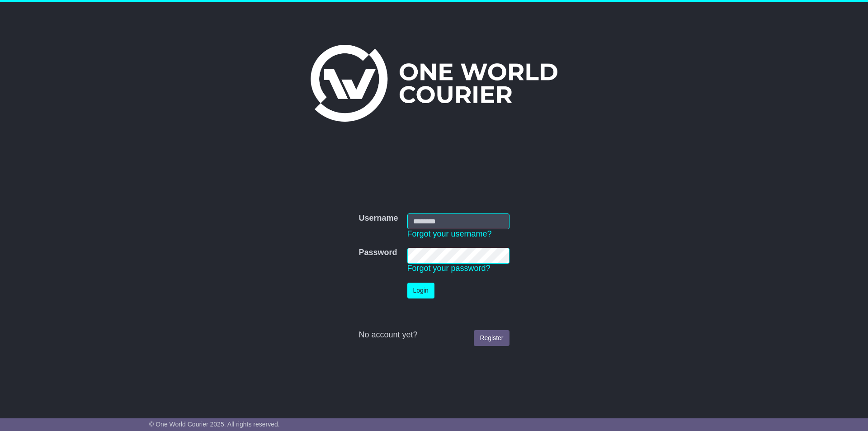  Describe the element at coordinates (378, 253) in the screenshot. I see `label: Password` at that location.